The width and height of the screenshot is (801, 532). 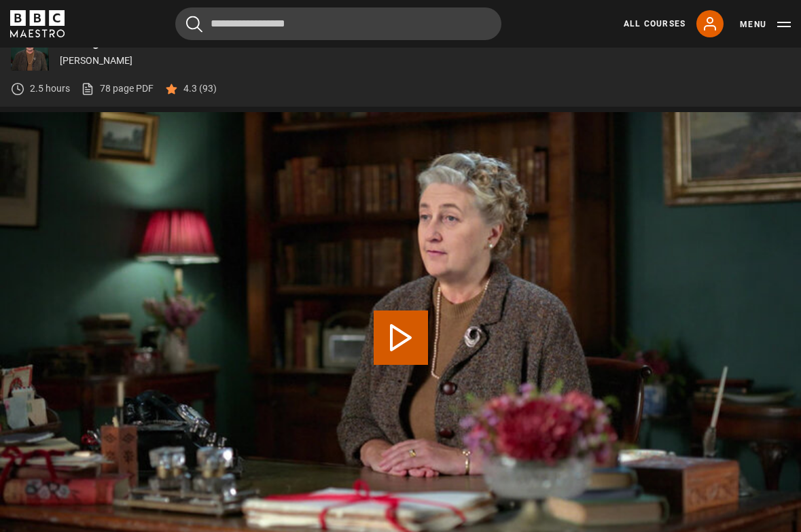 I want to click on button: Submit the search query, so click(x=194, y=24).